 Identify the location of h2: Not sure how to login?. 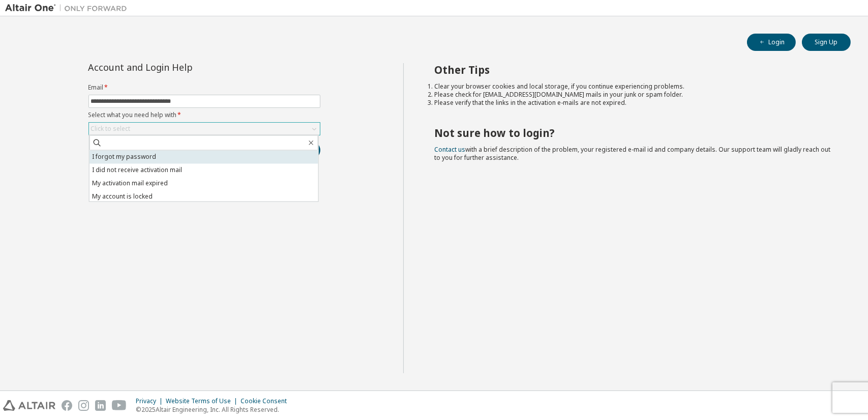
(633, 133).